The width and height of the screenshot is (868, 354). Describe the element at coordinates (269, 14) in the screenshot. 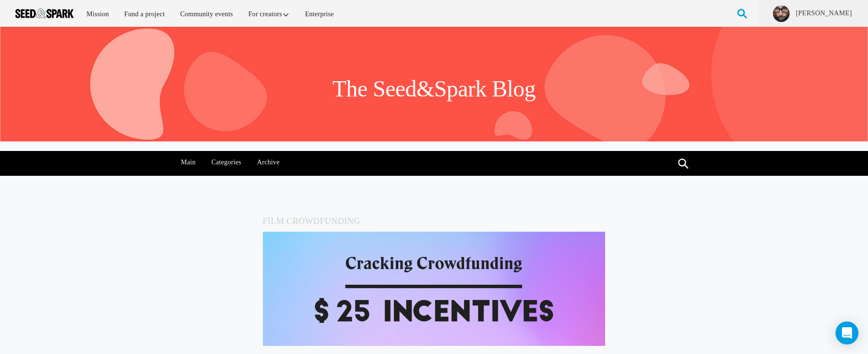

I see `a: For creators` at that location.